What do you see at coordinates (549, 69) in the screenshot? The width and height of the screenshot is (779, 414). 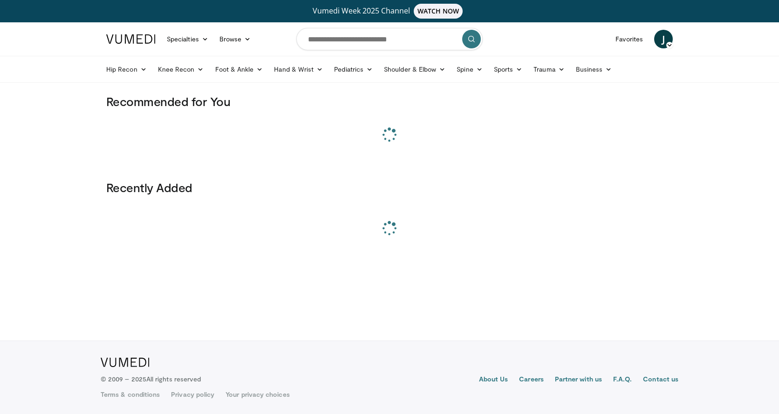 I see `a: Trauma` at bounding box center [549, 69].